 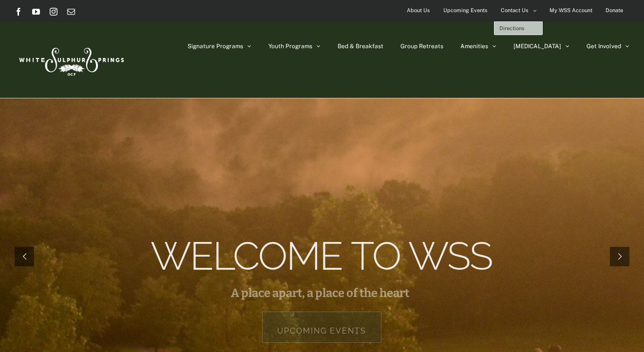 I want to click on span: Signature Programs, so click(x=215, y=47).